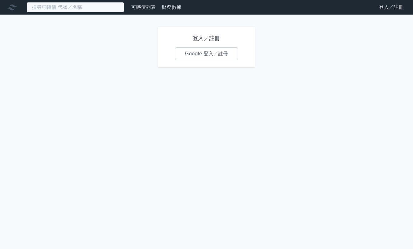 The image size is (413, 249). I want to click on a: 財務數據, so click(172, 7).